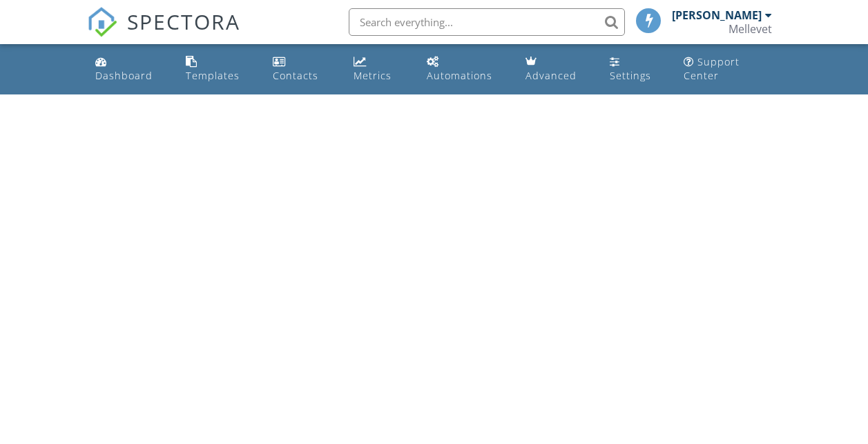 Image resolution: width=868 pixels, height=444 pixels. What do you see at coordinates (102, 23) in the screenshot?
I see `img: The Best Home Inspection Software - Spectora` at bounding box center [102, 23].